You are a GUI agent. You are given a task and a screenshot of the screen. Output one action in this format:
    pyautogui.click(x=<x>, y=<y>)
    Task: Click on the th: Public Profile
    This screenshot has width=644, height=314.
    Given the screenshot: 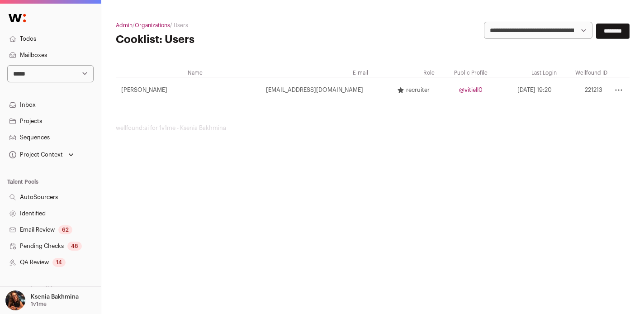 What is the action you would take?
    pyautogui.click(x=461, y=73)
    